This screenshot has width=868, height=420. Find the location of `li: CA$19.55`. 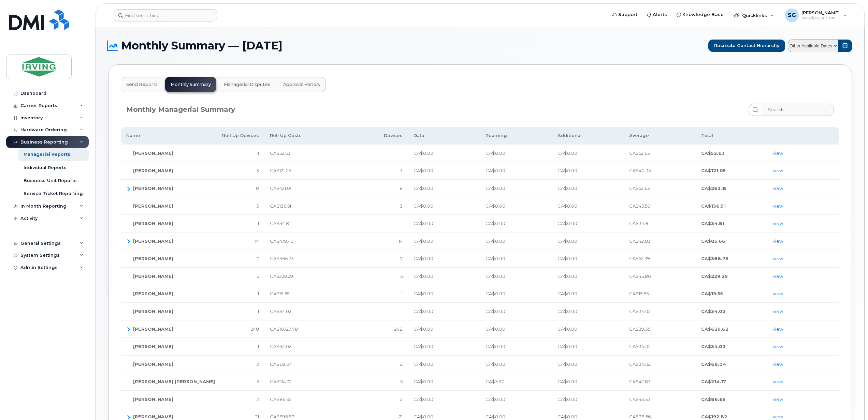

li: CA$19.55 is located at coordinates (731, 294).